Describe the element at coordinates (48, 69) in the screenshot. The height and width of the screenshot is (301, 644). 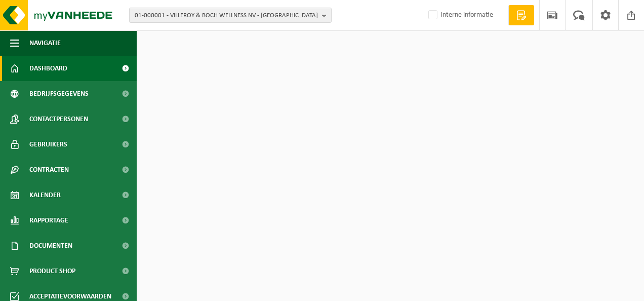
I see `span: Dashboard` at that location.